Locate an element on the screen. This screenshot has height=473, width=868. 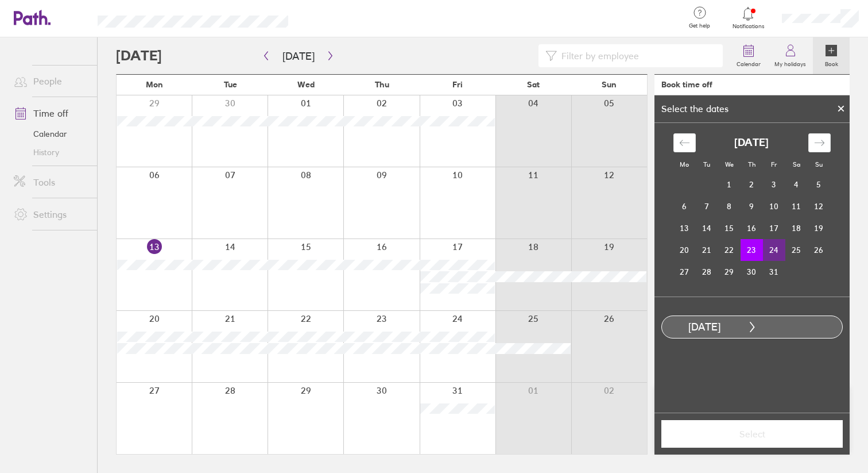
td: Choose Tuesday, October 21, 2025 as your check-out date. It’s available. is located at coordinates (707, 250).